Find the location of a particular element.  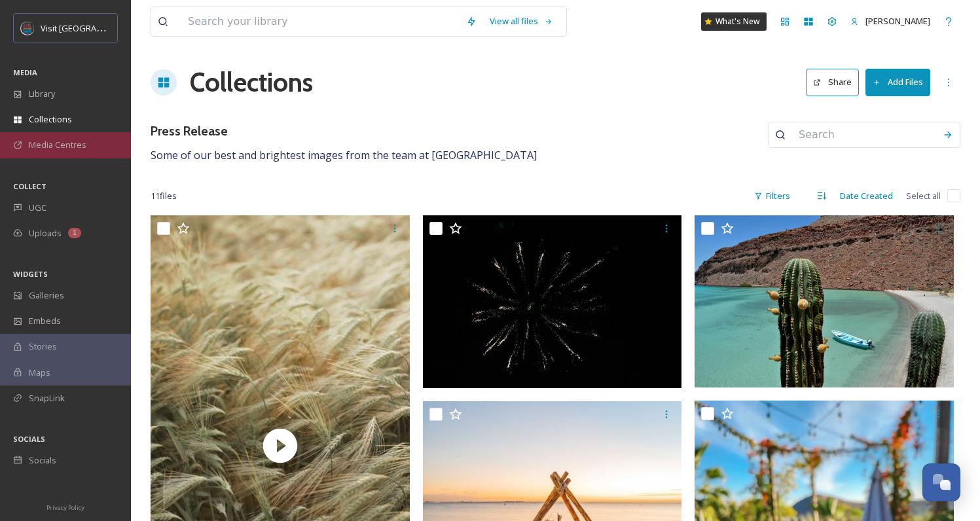

span: MEDIA is located at coordinates (25, 72).